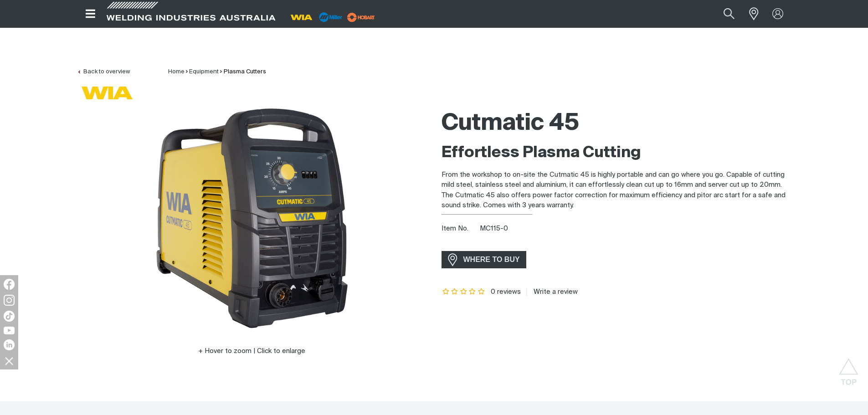  Describe the element at coordinates (491, 260) in the screenshot. I see `span: WHERE TO BUY` at that location.